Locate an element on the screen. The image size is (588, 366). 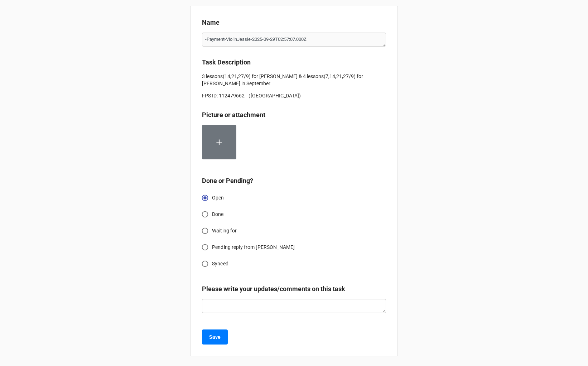
span: Synced is located at coordinates (220, 264).